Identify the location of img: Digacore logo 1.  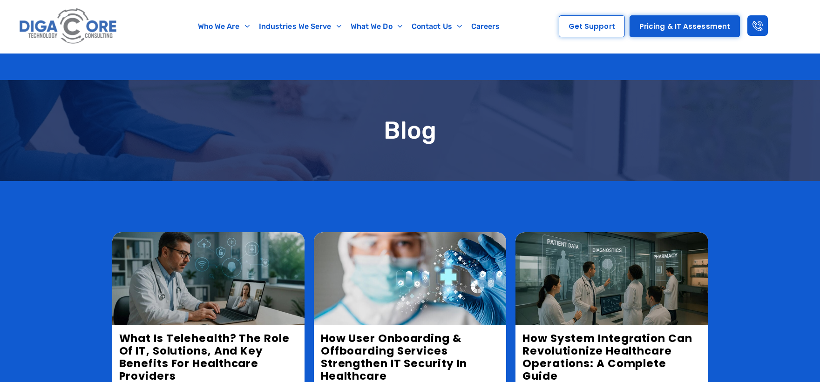
(68, 27).